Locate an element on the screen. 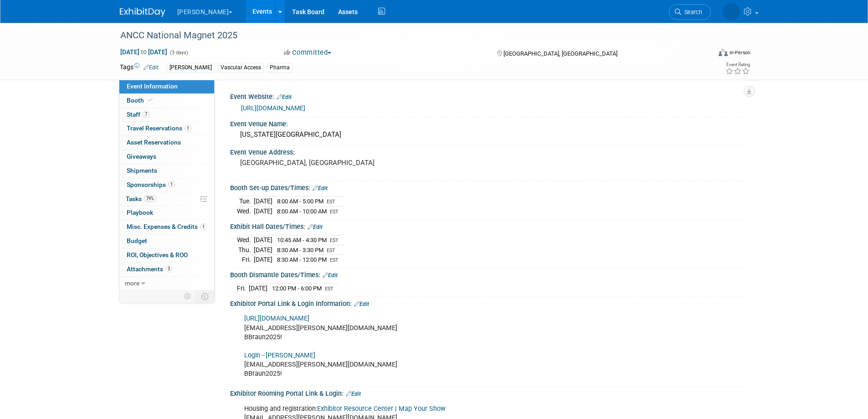 The width and height of the screenshot is (868, 419). span: Tasks is located at coordinates (141, 199).